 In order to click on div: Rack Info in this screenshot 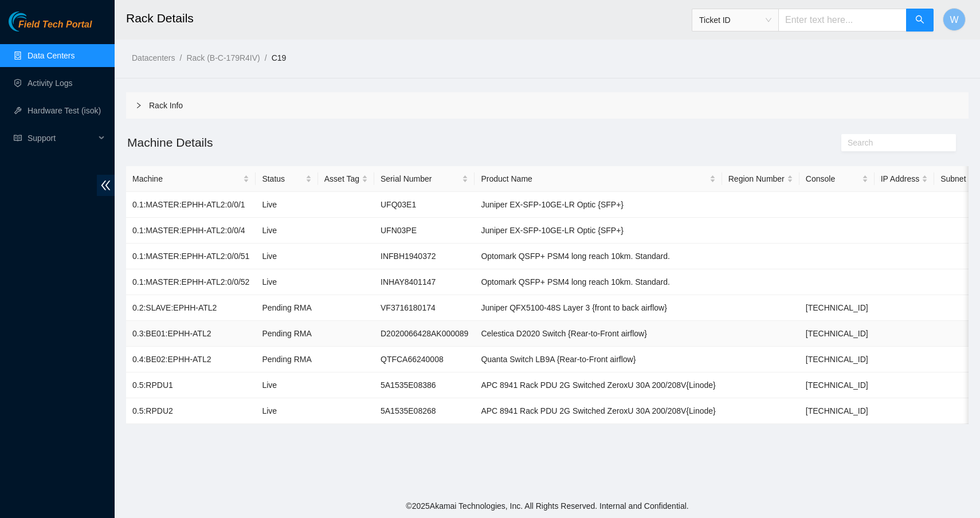, I will do `click(547, 105)`.